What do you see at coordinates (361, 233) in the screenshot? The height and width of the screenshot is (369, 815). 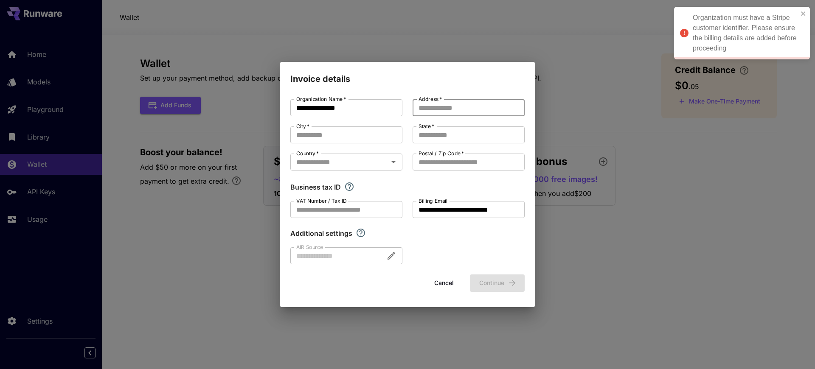 I see `svg: Explore additional customization settings` at bounding box center [361, 233].